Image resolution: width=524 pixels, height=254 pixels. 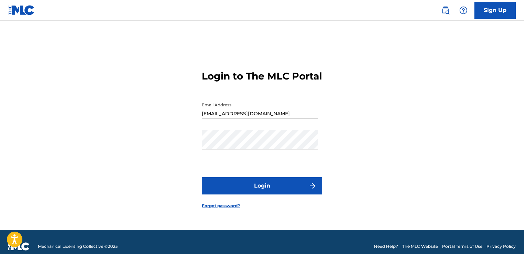 I want to click on h3: Login to The MLC Portal, so click(x=262, y=76).